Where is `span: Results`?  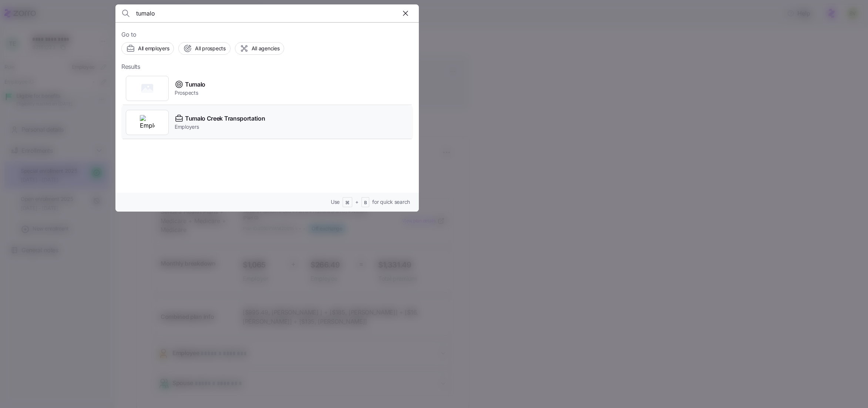 span: Results is located at coordinates (131, 67).